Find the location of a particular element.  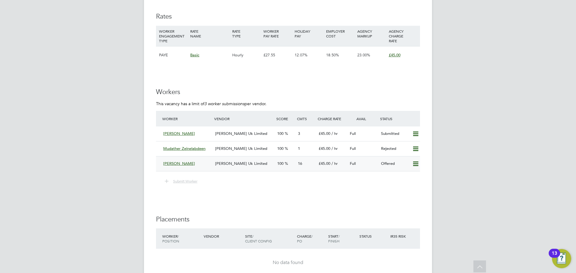

span: 23.00% is located at coordinates (364, 55).